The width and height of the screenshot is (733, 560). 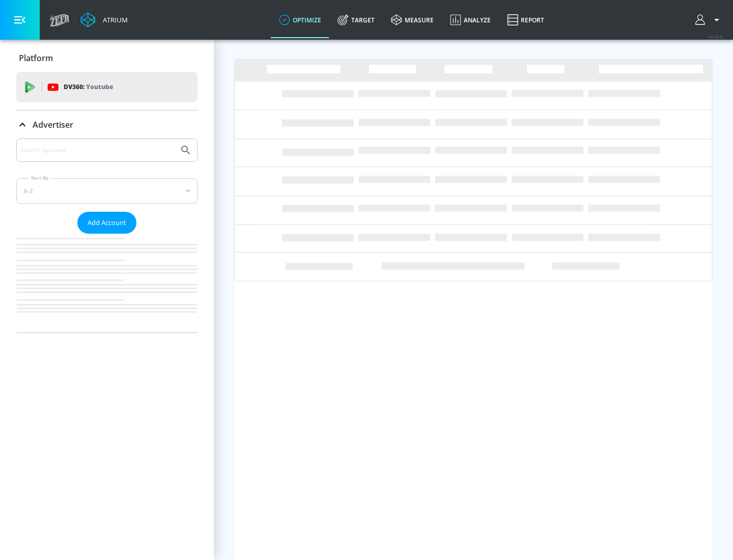 What do you see at coordinates (53, 125) in the screenshot?
I see `p: Advertiser` at bounding box center [53, 125].